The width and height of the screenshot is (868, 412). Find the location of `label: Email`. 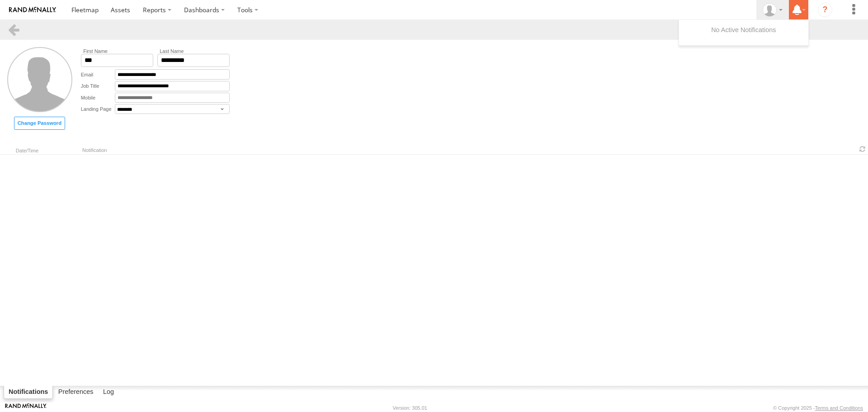

label: Email is located at coordinates (98, 74).